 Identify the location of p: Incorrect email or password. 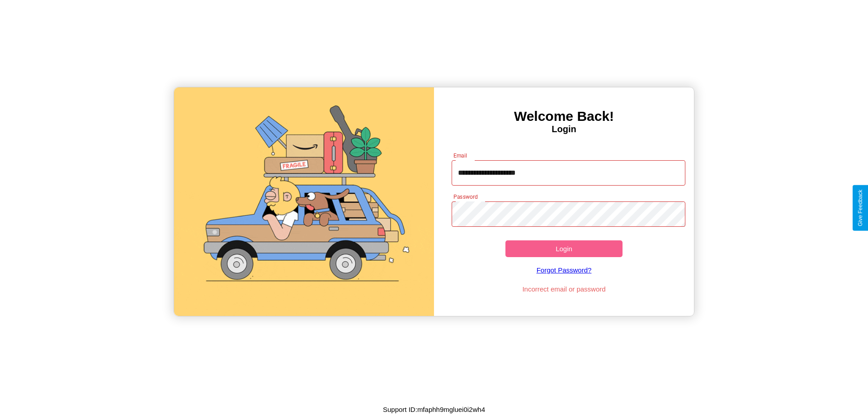
(564, 288).